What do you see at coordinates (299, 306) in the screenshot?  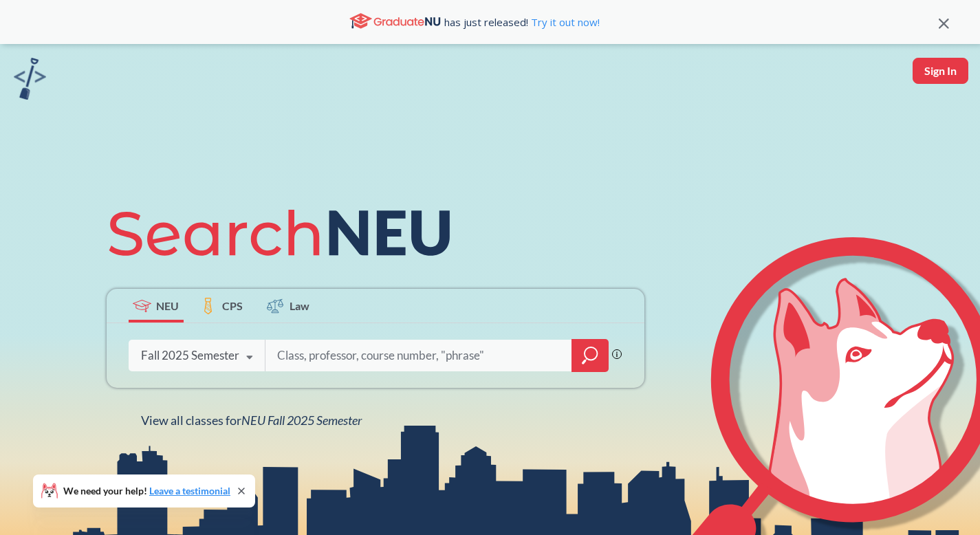 I see `span: Law` at bounding box center [299, 306].